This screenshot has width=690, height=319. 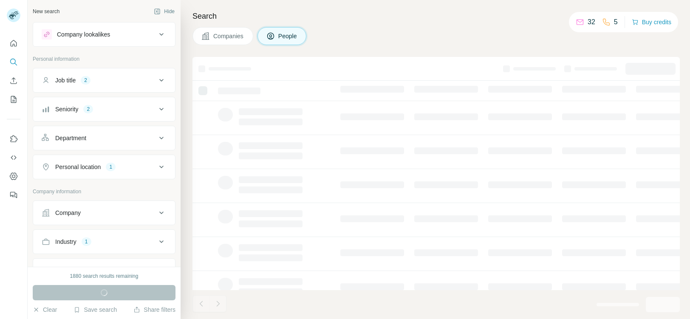 I want to click on div: Company, so click(x=68, y=213).